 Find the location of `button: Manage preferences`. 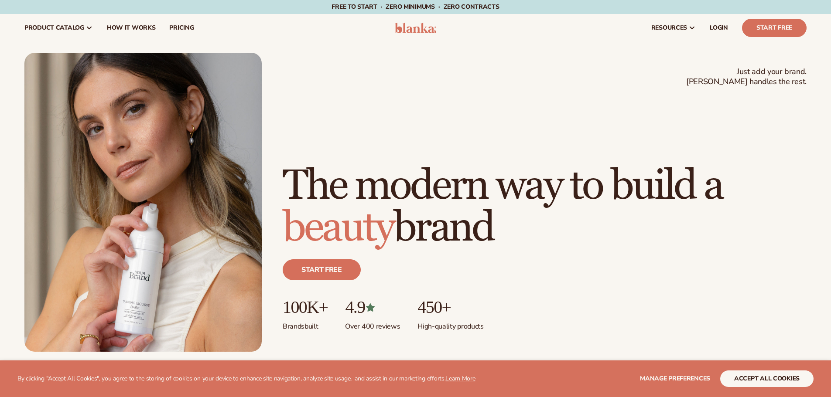

button: Manage preferences is located at coordinates (674, 379).